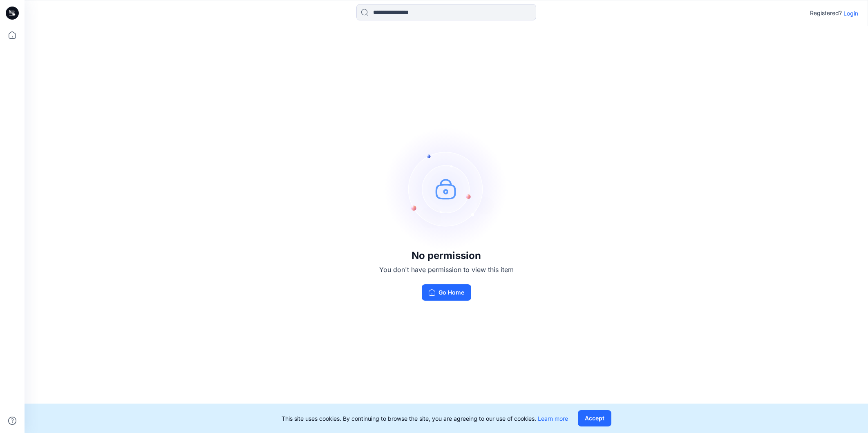  What do you see at coordinates (424, 418) in the screenshot?
I see `p: This site uses cookies. By continuing to browse the site, you are agreeing to our use of cookies.` at bounding box center [424, 418].